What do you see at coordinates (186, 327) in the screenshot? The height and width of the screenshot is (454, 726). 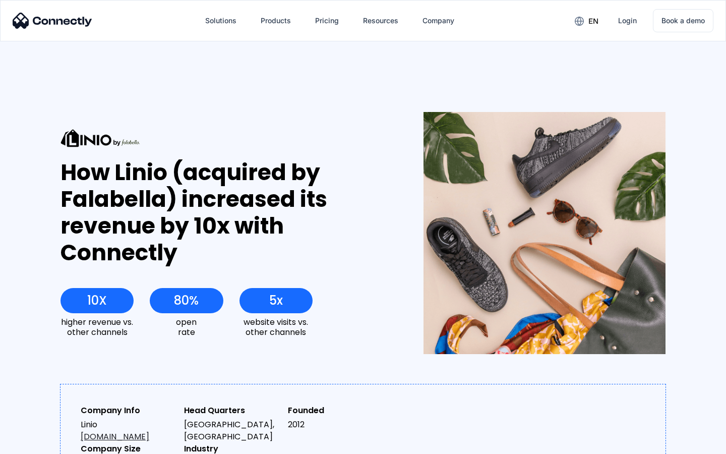 I see `div: open rate` at bounding box center [186, 327].